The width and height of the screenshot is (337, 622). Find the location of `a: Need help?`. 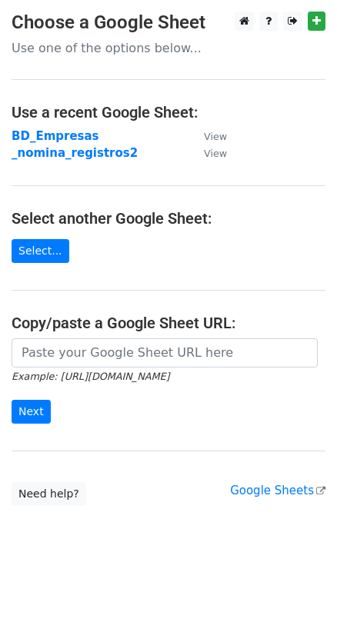

a: Need help? is located at coordinates (48, 494).